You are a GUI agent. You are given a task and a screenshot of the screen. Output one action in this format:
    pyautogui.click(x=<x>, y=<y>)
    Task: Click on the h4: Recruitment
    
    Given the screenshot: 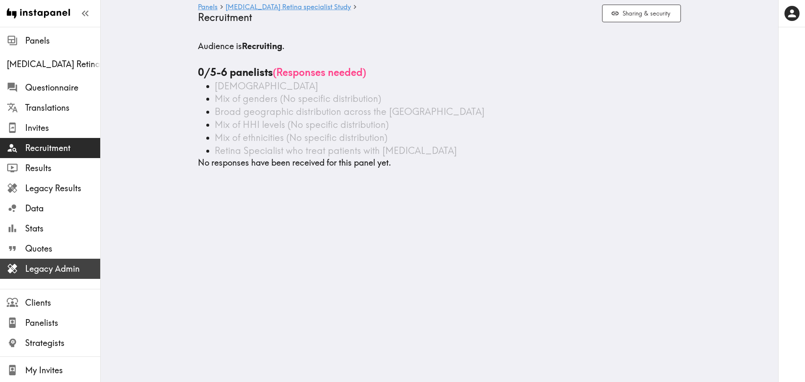 What is the action you would take?
    pyautogui.click(x=397, y=17)
    